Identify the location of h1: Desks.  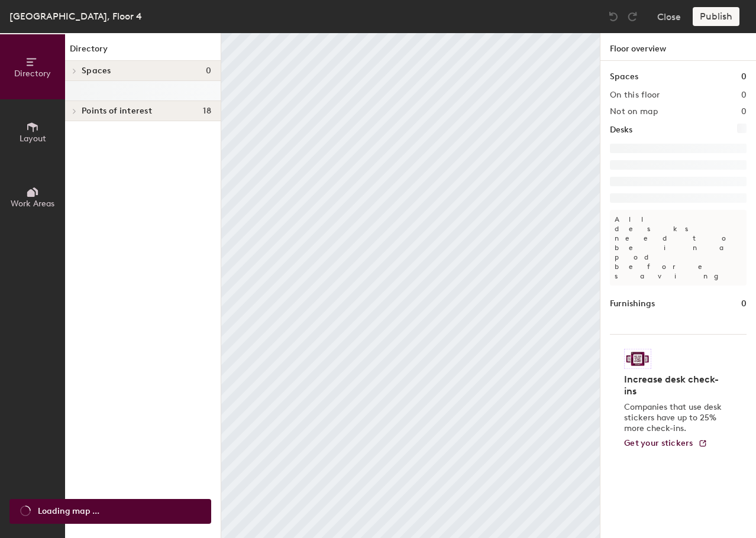
(621, 130).